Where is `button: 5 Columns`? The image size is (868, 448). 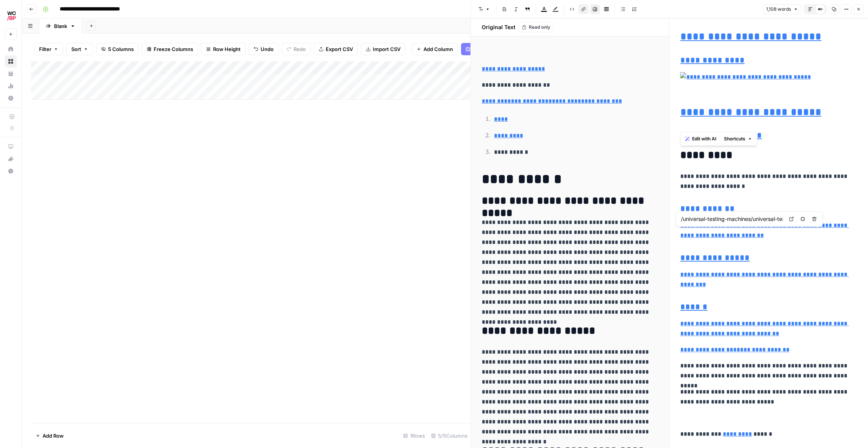 button: 5 Columns is located at coordinates (117, 49).